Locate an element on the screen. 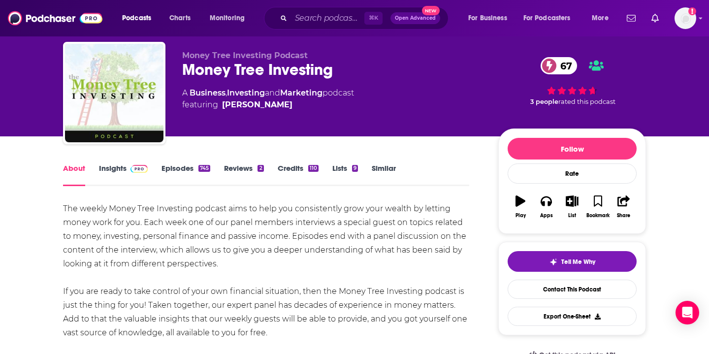 This screenshot has width=709, height=354. button: Bookmark is located at coordinates (597, 207).